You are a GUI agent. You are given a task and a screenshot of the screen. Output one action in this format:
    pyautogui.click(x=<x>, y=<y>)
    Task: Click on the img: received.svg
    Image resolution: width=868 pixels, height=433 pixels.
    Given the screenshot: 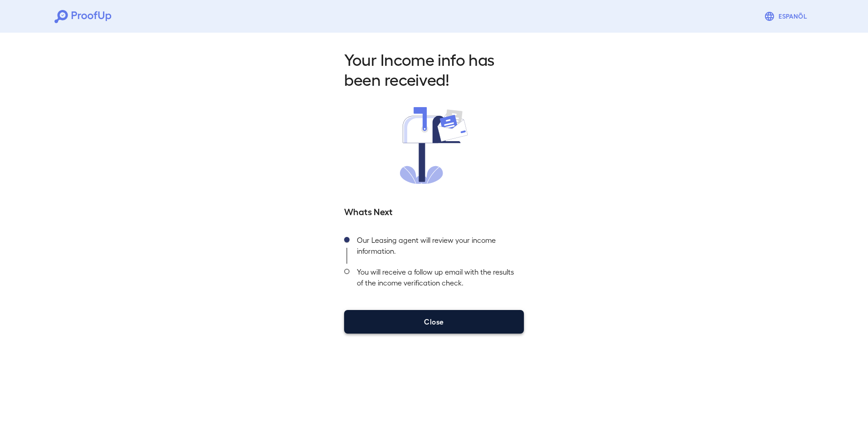 What is the action you would take?
    pyautogui.click(x=434, y=146)
    